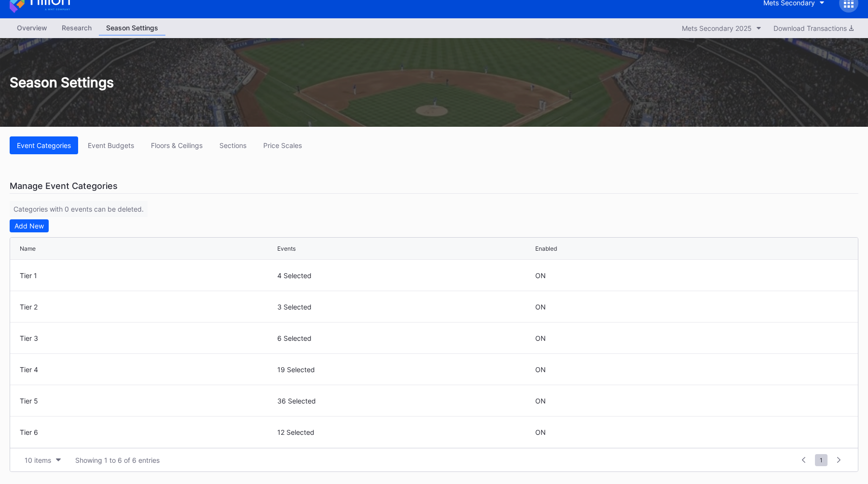 This screenshot has width=868, height=484. Describe the element at coordinates (111, 145) in the screenshot. I see `a: Event Budgets` at that location.